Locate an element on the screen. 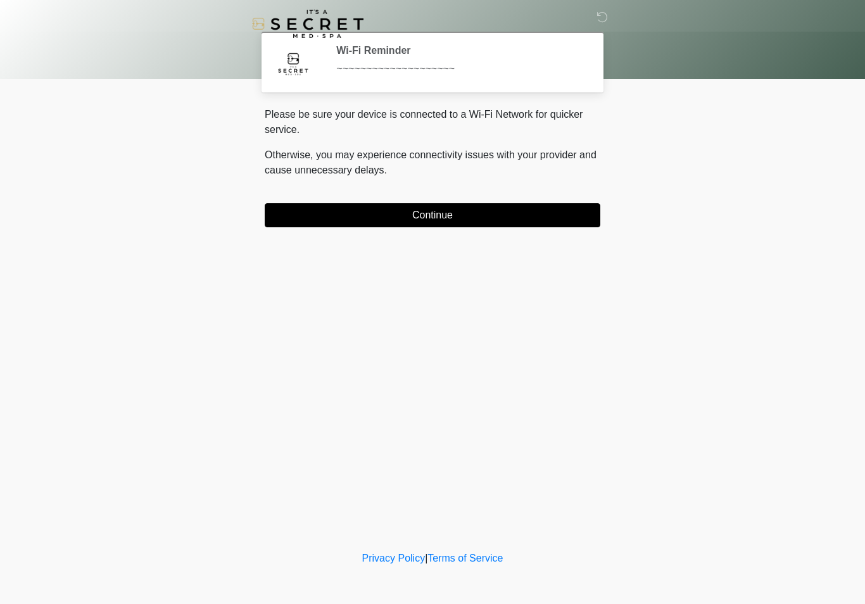 The width and height of the screenshot is (865, 604). h2: Wi-Fi Reminder is located at coordinates (459, 50).